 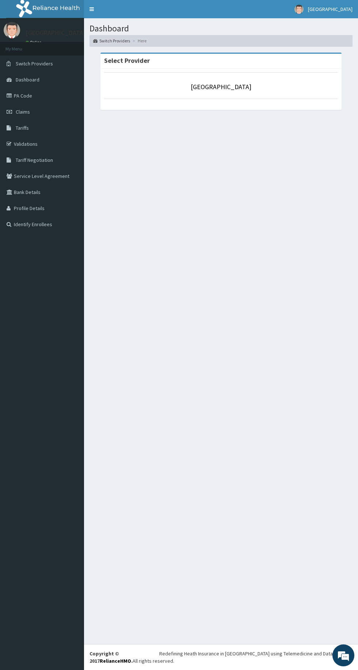 What do you see at coordinates (111, 657) in the screenshot?
I see `strong: Copyright © 2017 .` at bounding box center [111, 657].